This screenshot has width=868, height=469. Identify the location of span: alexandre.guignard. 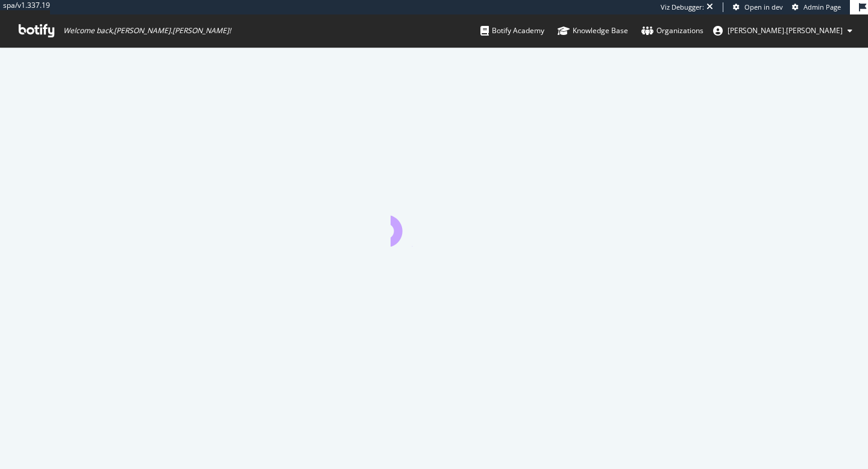
(785, 30).